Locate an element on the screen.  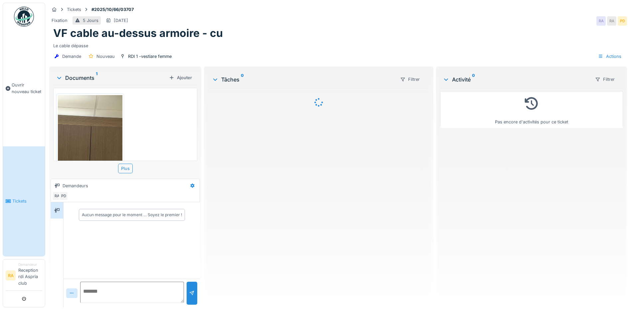
img: Badge_color-CXgf-gQk.svg is located at coordinates (24, 17).